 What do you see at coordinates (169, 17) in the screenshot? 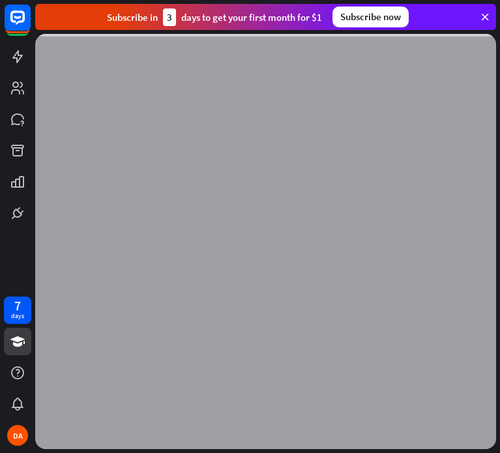
I see `div: 3` at bounding box center [169, 17].